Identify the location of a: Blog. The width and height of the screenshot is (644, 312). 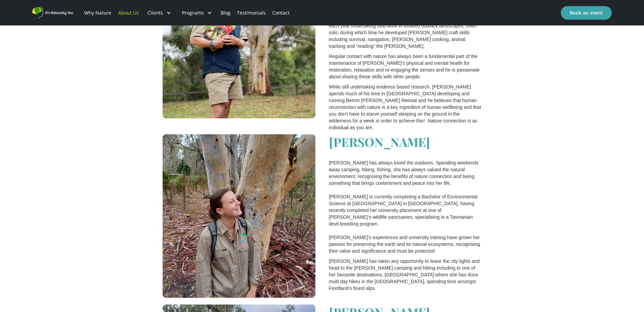
(225, 13).